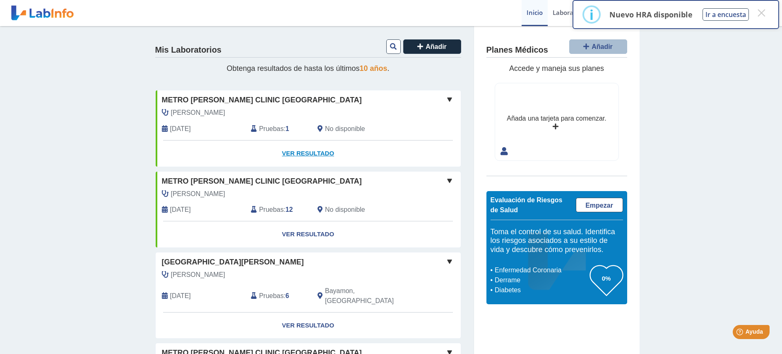 This screenshot has height=354, width=782. I want to click on h4: Mis Laboratorios, so click(188, 50).